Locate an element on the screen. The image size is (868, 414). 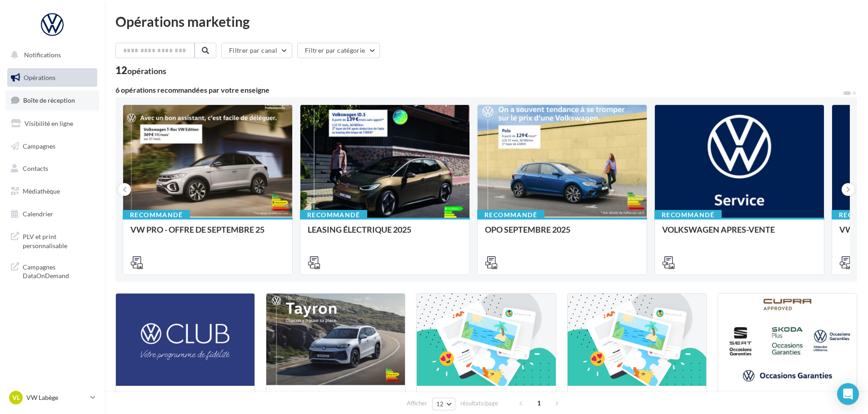
a: Contacts is located at coordinates (52, 168).